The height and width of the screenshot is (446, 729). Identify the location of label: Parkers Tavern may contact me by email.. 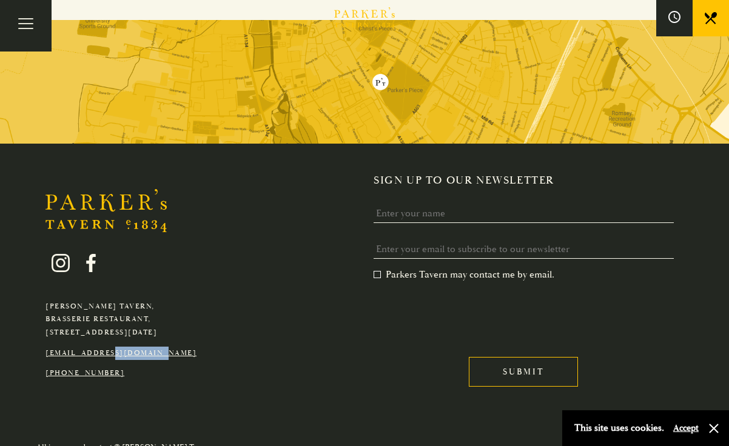
(464, 275).